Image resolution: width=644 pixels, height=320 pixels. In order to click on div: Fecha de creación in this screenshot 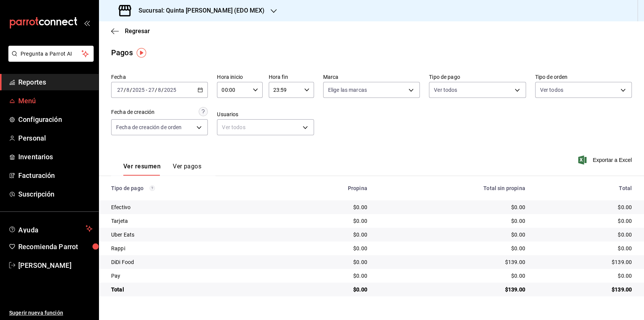, I will do `click(133, 112)`.